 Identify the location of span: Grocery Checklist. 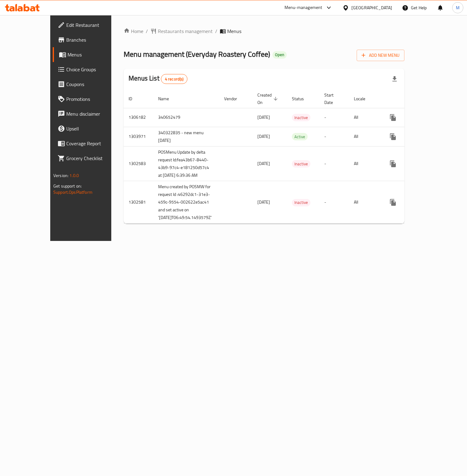
(95, 158).